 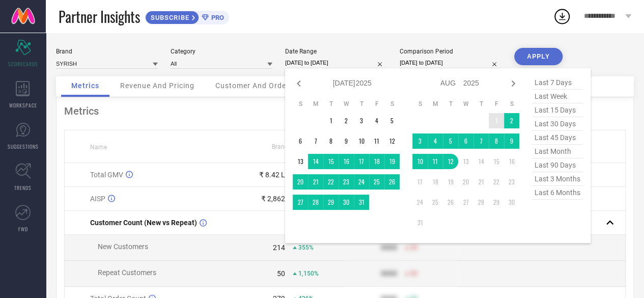 I want to click on span: Repeat Customers, so click(x=127, y=273).